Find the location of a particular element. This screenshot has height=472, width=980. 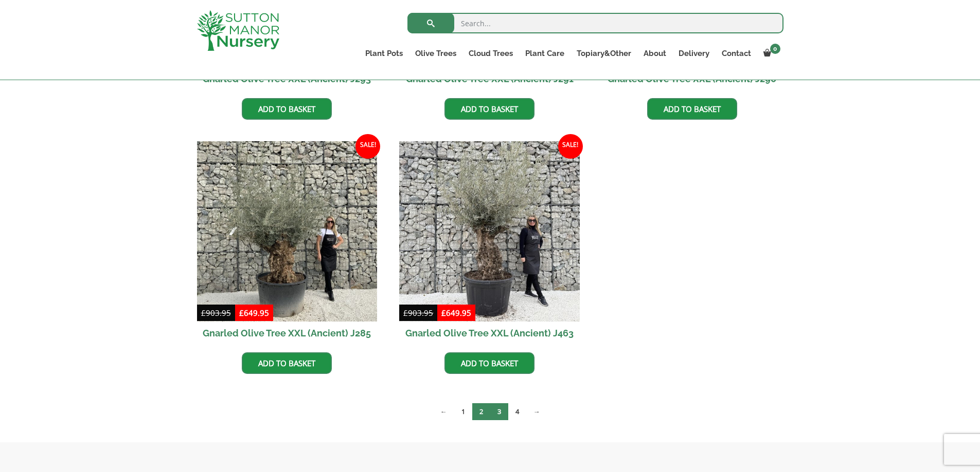

a: Plant Care is located at coordinates (545, 54).